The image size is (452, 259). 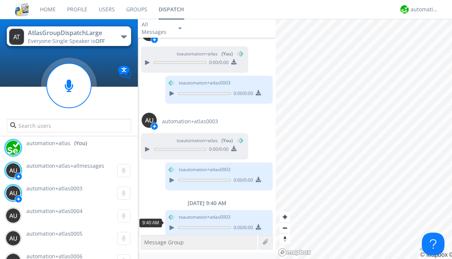 What do you see at coordinates (81, 143) in the screenshot?
I see `div: (You)` at bounding box center [81, 143].